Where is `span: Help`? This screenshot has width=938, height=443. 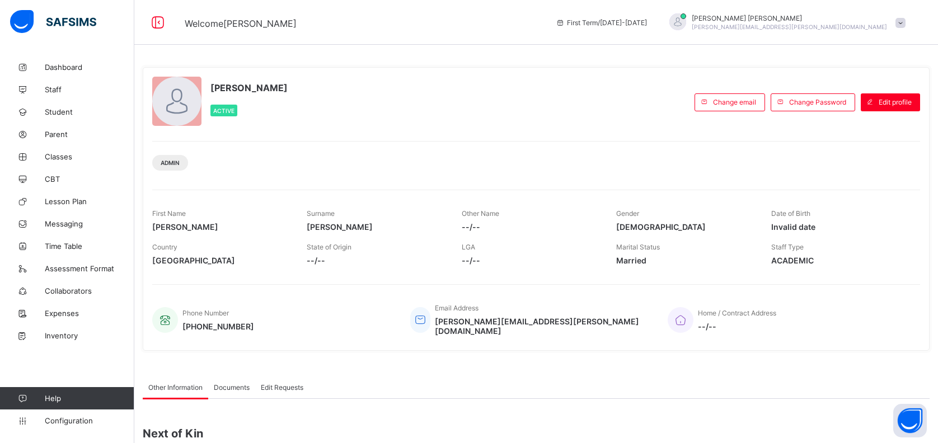 span: Help is located at coordinates (89, 398).